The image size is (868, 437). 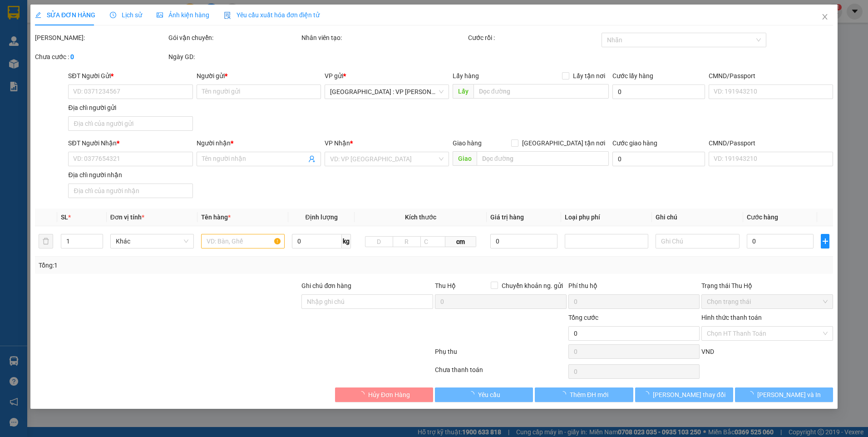 What do you see at coordinates (659, 159) in the screenshot?
I see `input: Cước giao hàng` at bounding box center [659, 159].